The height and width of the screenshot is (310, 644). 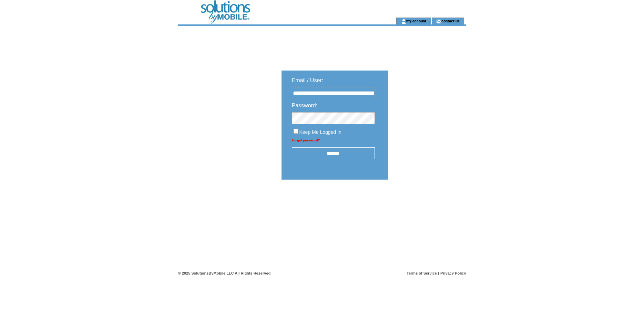 I want to click on a: my account, so click(x=416, y=21).